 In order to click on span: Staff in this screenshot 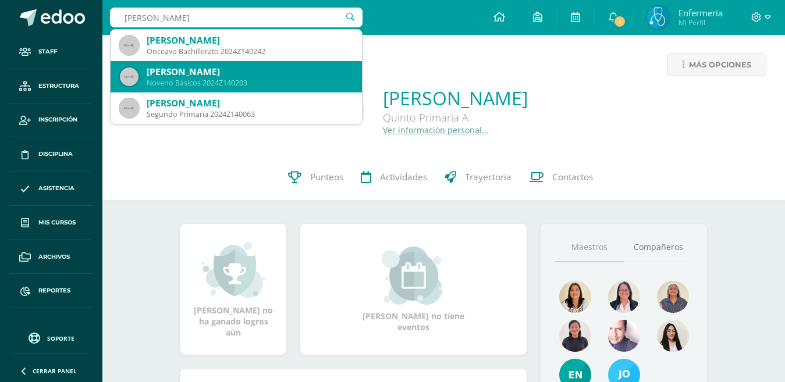, I will do `click(48, 52)`.